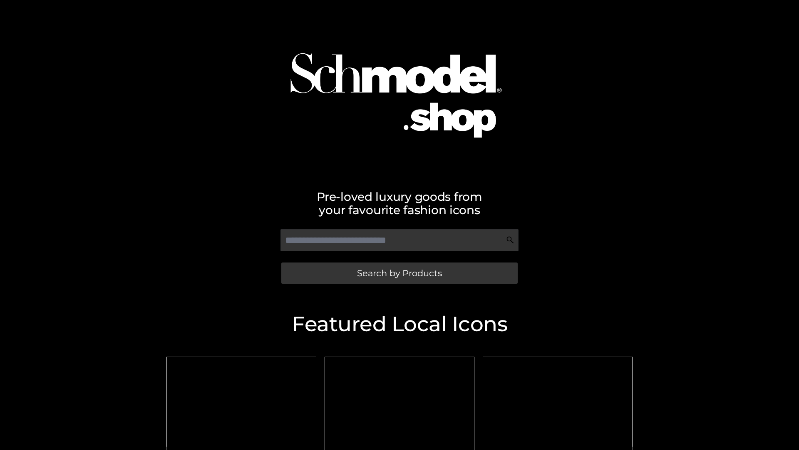  Describe the element at coordinates (400, 273) in the screenshot. I see `span: Search by Products` at that location.